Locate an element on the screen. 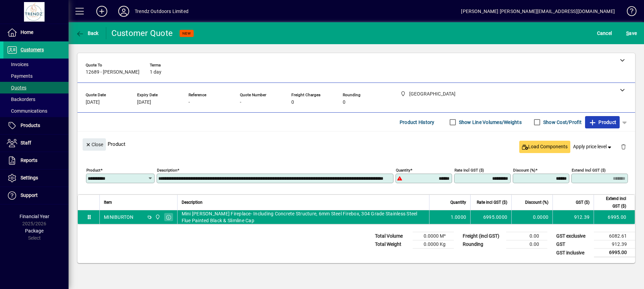 The height and width of the screenshot is (289, 644). td: GST is located at coordinates (574, 245).